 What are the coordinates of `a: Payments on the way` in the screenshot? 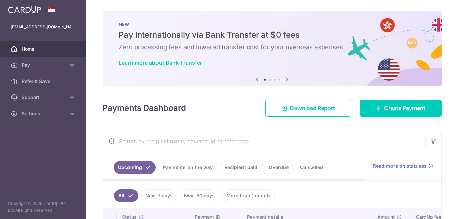 It's located at (188, 167).